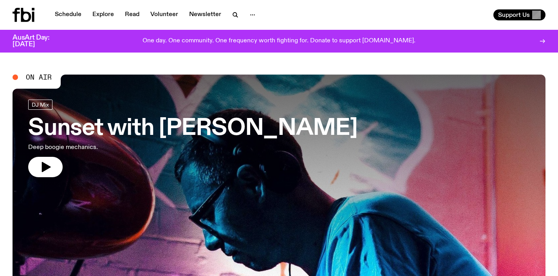 The width and height of the screenshot is (558, 276). I want to click on a: Explore, so click(103, 15).